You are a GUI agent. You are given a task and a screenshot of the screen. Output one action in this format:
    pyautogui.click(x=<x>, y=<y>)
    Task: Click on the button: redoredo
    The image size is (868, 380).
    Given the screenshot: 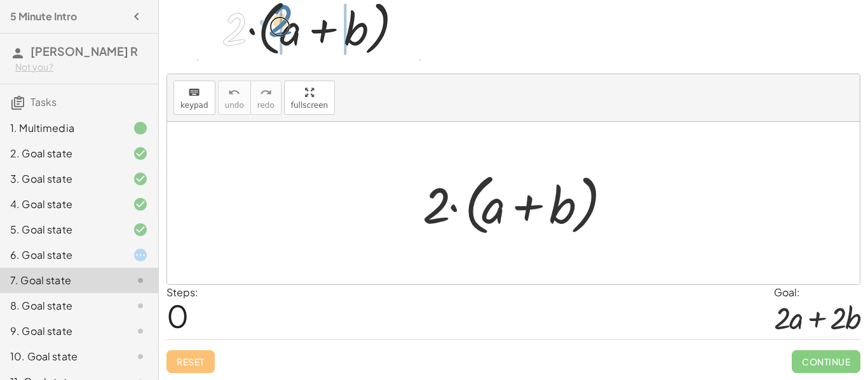 What is the action you would take?
    pyautogui.click(x=265, y=98)
    